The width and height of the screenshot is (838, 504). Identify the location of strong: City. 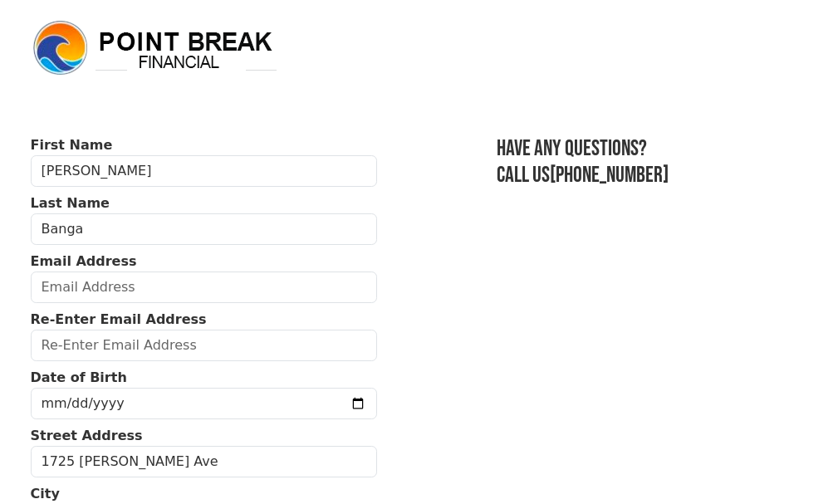
(45, 493).